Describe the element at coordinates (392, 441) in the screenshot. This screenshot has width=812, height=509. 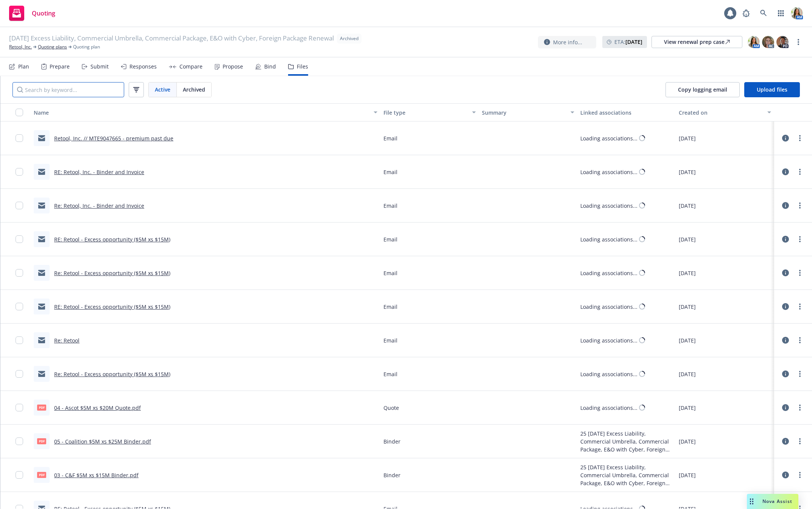
I see `span: Binder` at that location.